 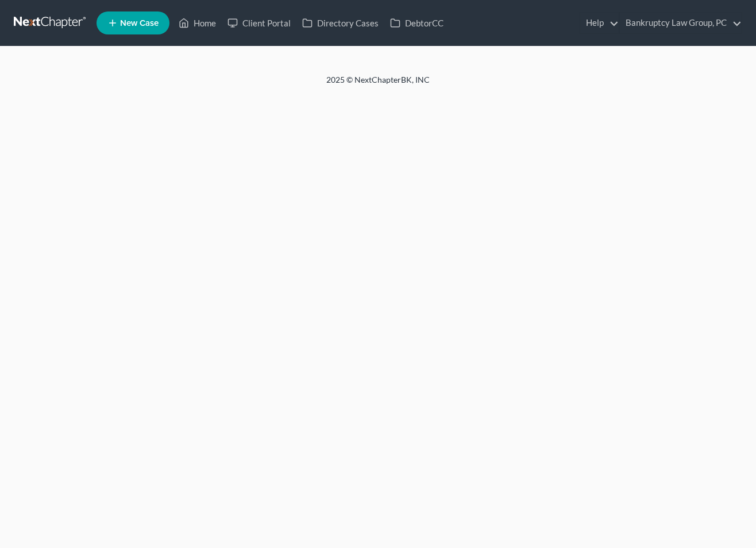 I want to click on a: Directory Cases, so click(x=340, y=23).